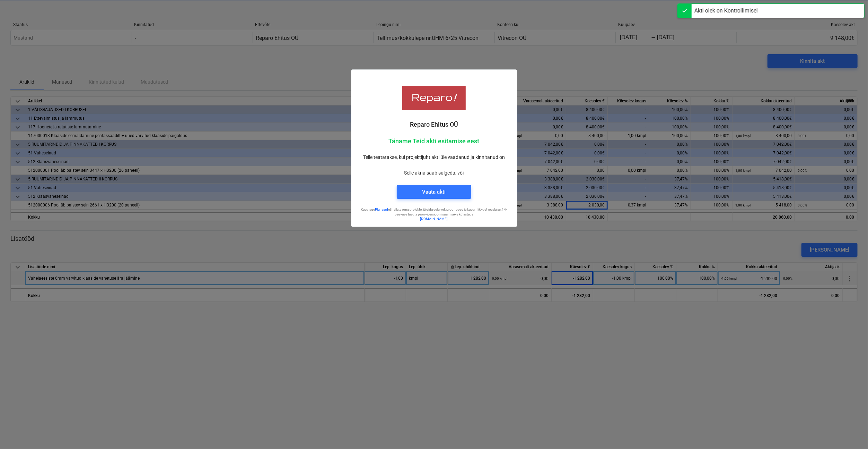 Image resolution: width=868 pixels, height=449 pixels. What do you see at coordinates (382, 209) in the screenshot?
I see `a: Planyard` at bounding box center [382, 209].